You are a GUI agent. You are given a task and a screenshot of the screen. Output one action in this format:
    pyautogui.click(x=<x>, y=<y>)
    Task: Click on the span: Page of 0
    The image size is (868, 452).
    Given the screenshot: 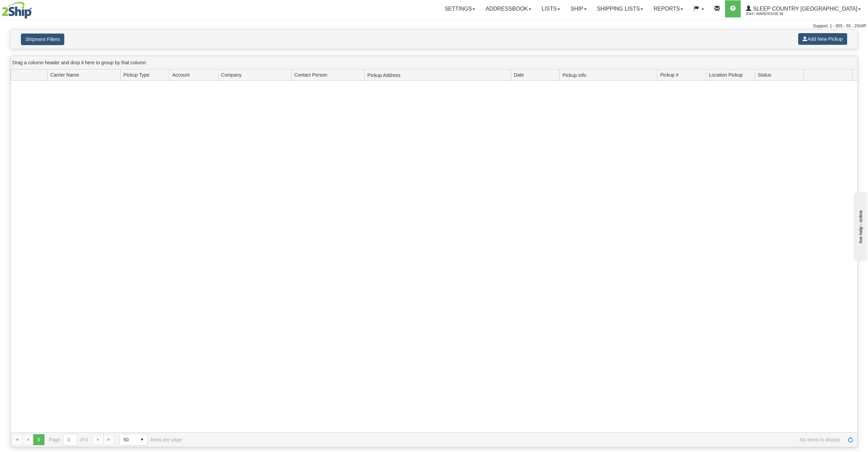 What is the action you would take?
    pyautogui.click(x=68, y=440)
    